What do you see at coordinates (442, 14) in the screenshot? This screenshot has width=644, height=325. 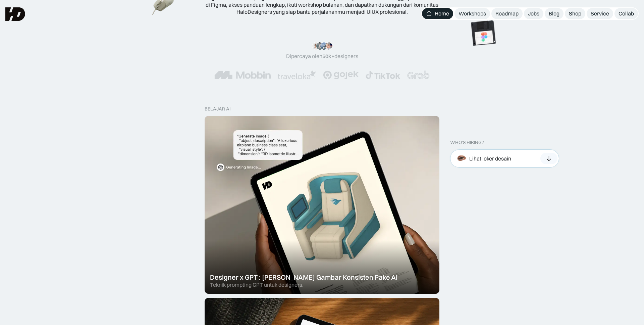 I see `div: Home` at bounding box center [442, 14].